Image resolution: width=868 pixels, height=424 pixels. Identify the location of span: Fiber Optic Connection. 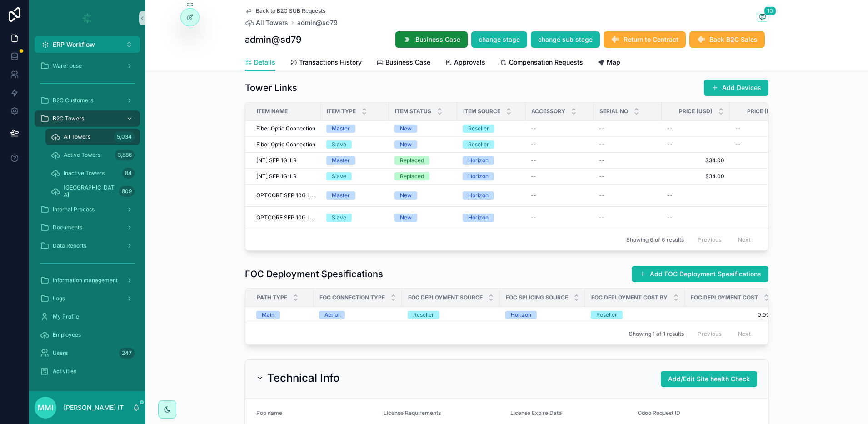
(286, 128).